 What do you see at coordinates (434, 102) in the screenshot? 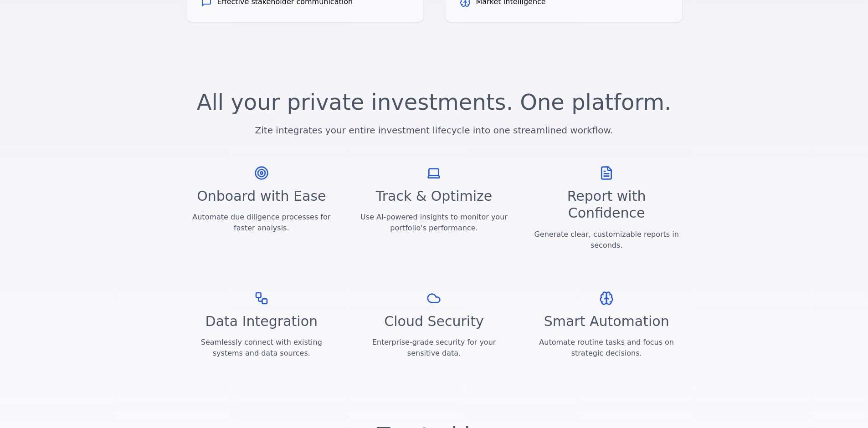
I see `h2: All your private investments. One platform.` at bounding box center [434, 102].